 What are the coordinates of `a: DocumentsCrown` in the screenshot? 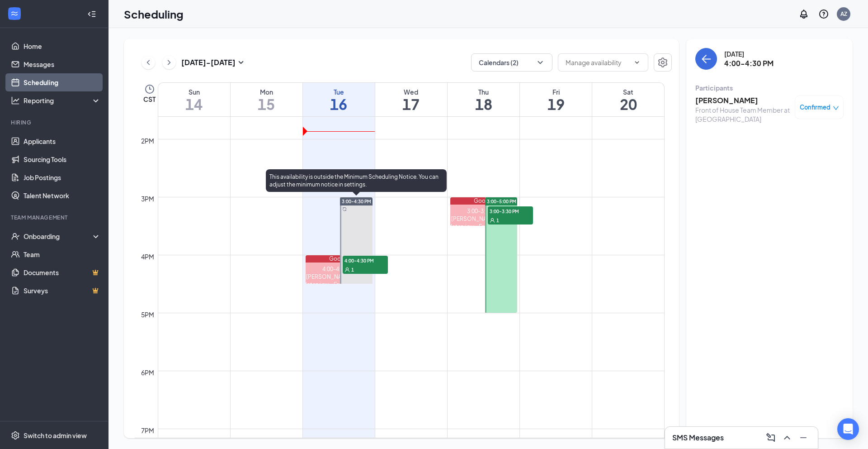 It's located at (62, 272).